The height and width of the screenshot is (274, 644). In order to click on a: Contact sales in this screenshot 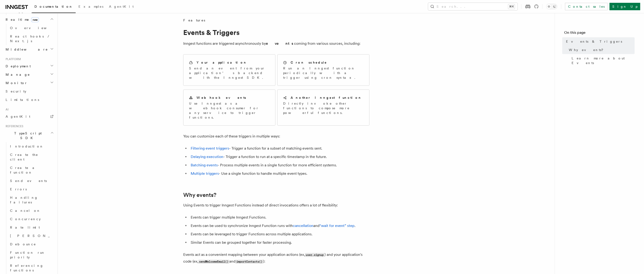, I will do `click(587, 6)`.